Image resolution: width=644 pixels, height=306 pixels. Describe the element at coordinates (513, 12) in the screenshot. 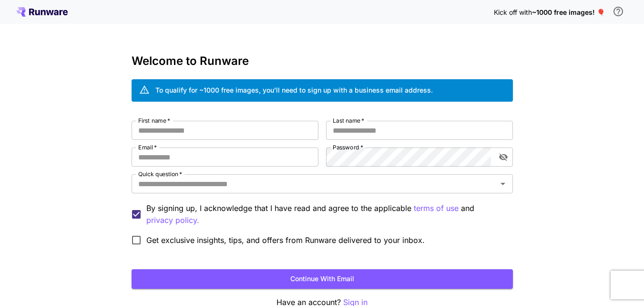

I see `span: Kick off with` at that location.